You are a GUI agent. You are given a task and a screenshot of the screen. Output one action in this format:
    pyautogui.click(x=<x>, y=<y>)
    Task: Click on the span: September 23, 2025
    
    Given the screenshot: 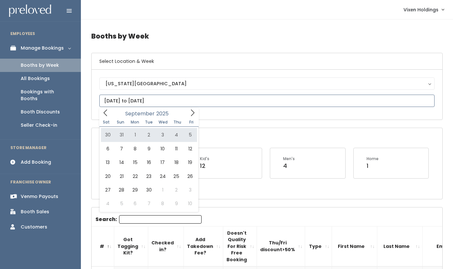 What is the action you would take?
    pyautogui.click(x=149, y=176)
    